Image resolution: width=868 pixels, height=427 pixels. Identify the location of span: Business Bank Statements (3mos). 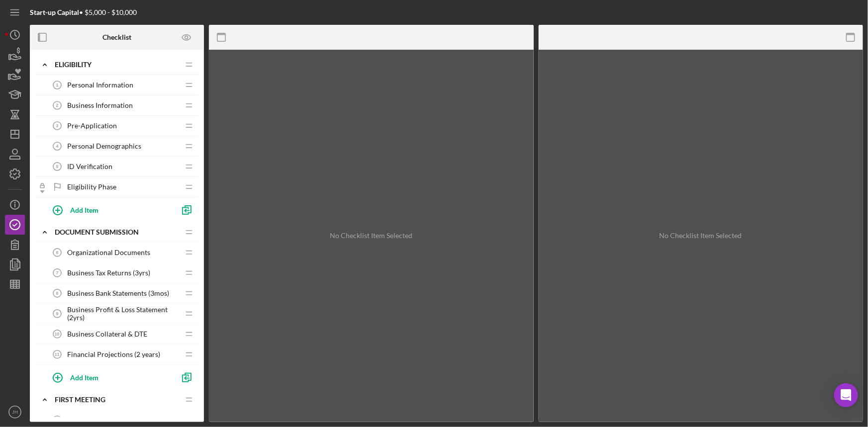
(118, 293).